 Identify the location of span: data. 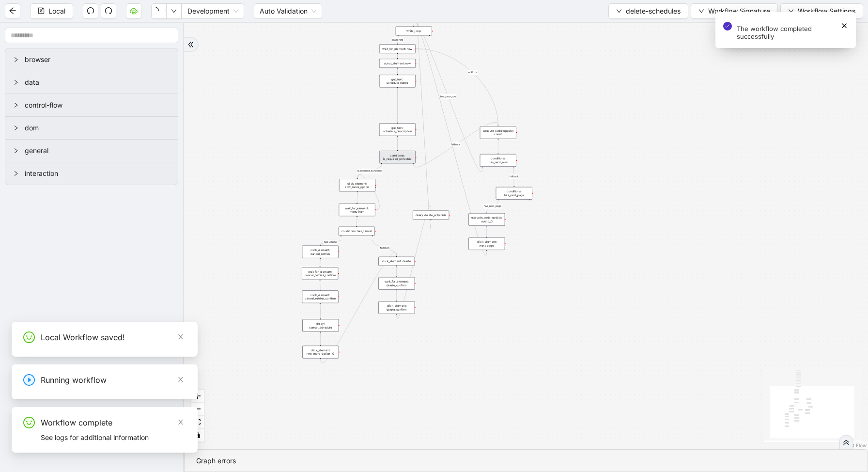
(97, 83).